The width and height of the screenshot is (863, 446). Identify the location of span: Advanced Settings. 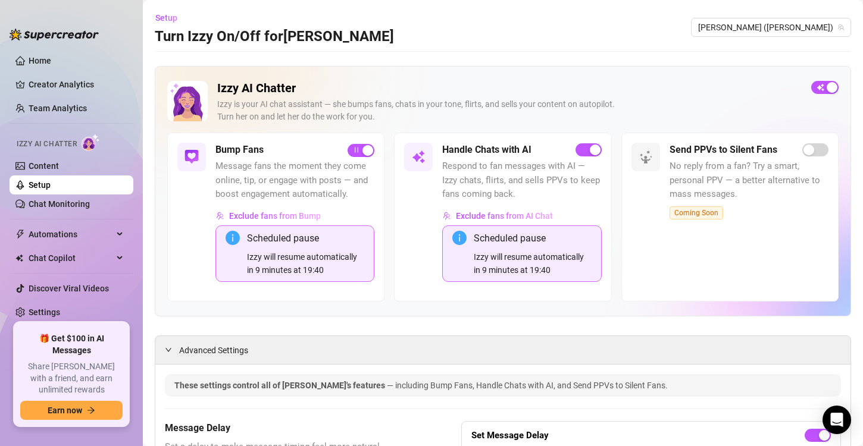
(214, 351).